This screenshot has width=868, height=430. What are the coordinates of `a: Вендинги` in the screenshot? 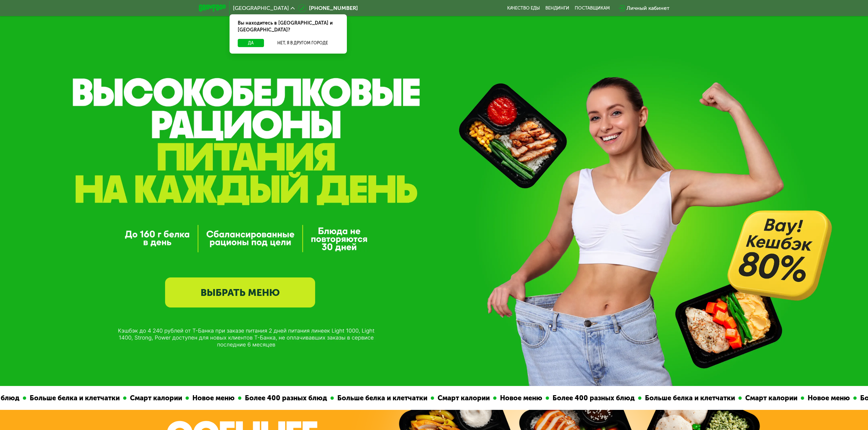 It's located at (557, 9).